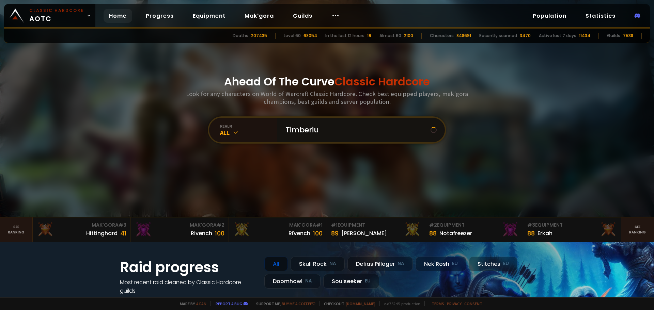  Describe the element at coordinates (400, 304) in the screenshot. I see `span: v. d752d5 - production` at that location.